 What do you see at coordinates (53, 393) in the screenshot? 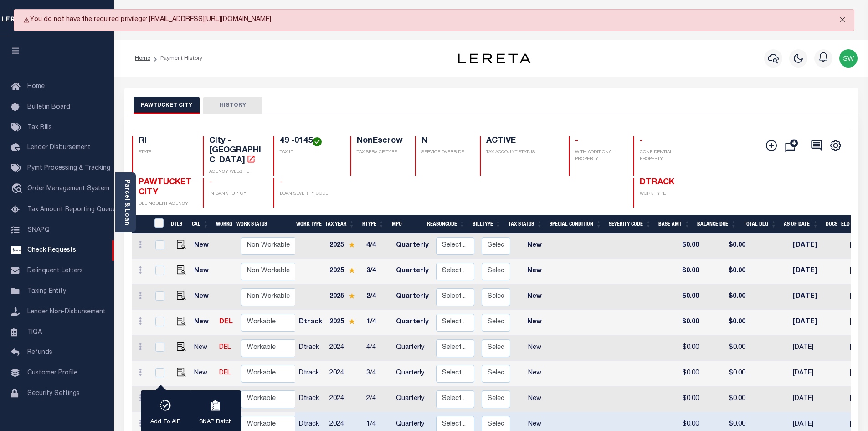
I see `span: Security Settings` at bounding box center [53, 393].